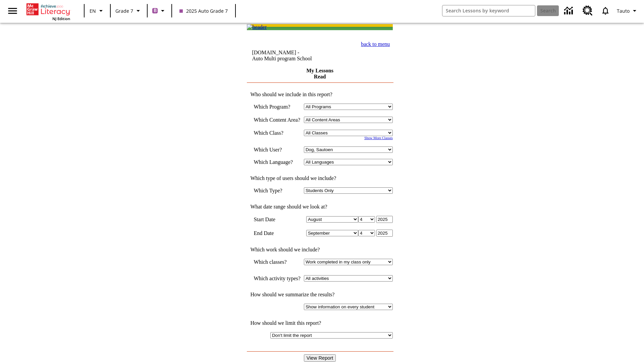 This screenshot has height=362, width=644. I want to click on button: Grade: Grade 7, Select a grade, so click(129, 11).